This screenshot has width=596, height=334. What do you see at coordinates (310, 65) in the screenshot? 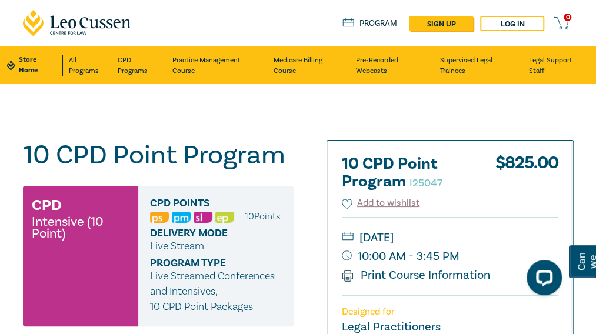
I see `a: Medicare Billing Course` at bounding box center [310, 65].